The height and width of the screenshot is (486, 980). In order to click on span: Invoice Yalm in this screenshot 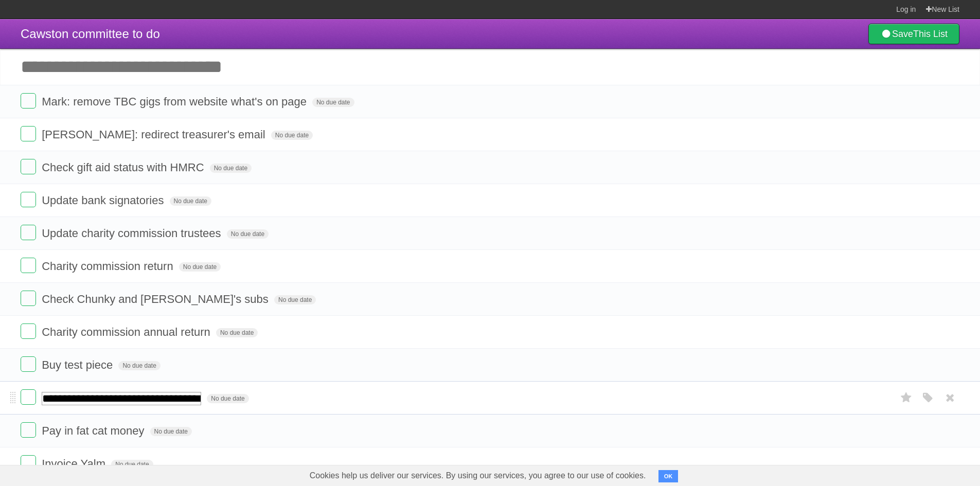, I will do `click(75, 463)`.